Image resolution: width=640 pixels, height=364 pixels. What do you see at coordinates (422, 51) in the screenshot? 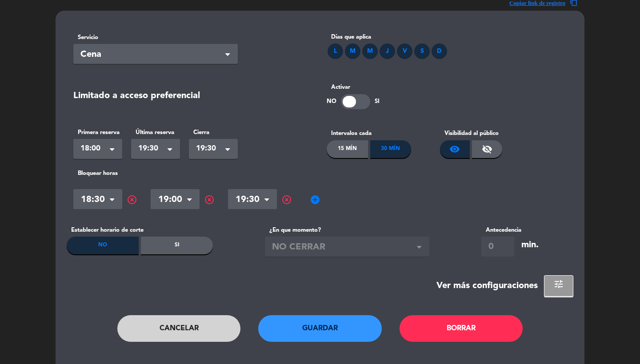
I see `div: S` at bounding box center [422, 51].